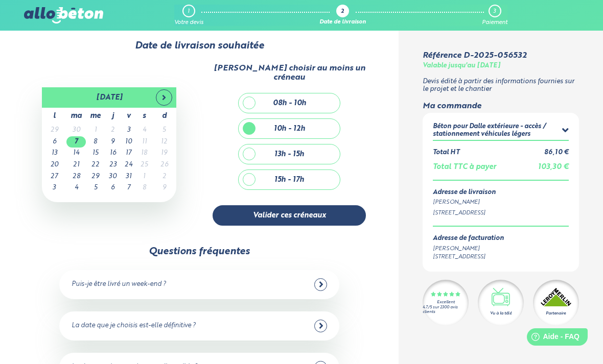 This screenshot has width=603, height=364. What do you see at coordinates (76, 153) in the screenshot?
I see `td: 14` at bounding box center [76, 153].